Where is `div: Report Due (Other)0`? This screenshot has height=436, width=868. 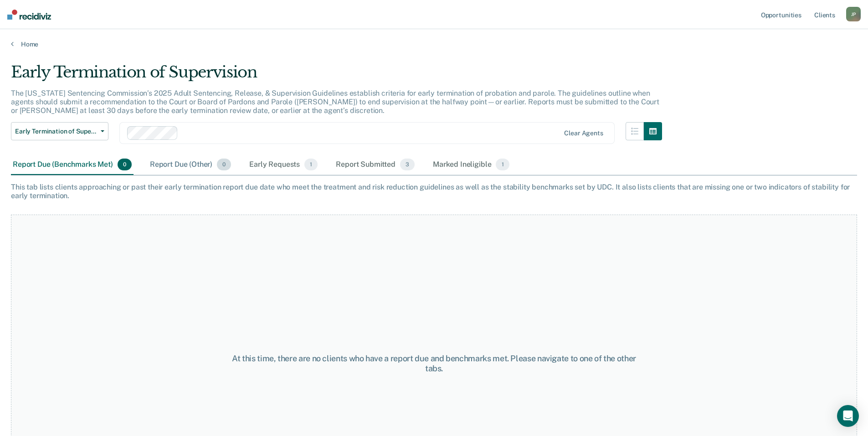
div: Report Due (Other)0 is located at coordinates (191, 165).